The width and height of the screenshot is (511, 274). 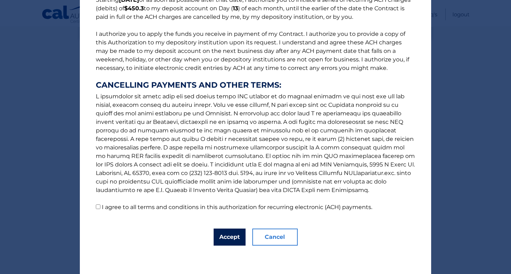 I want to click on strong: CANCELLING PAYMENTS AND OTHER TERMS:, so click(x=255, y=85).